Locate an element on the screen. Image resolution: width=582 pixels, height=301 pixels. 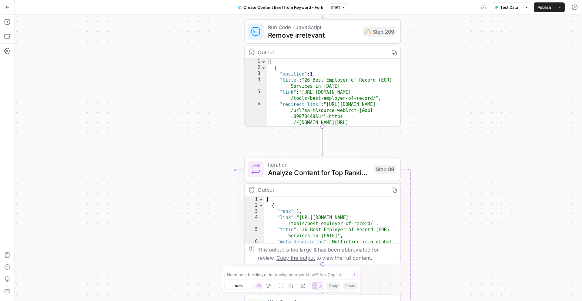
span: Remove irrelevant is located at coordinates (313, 35).